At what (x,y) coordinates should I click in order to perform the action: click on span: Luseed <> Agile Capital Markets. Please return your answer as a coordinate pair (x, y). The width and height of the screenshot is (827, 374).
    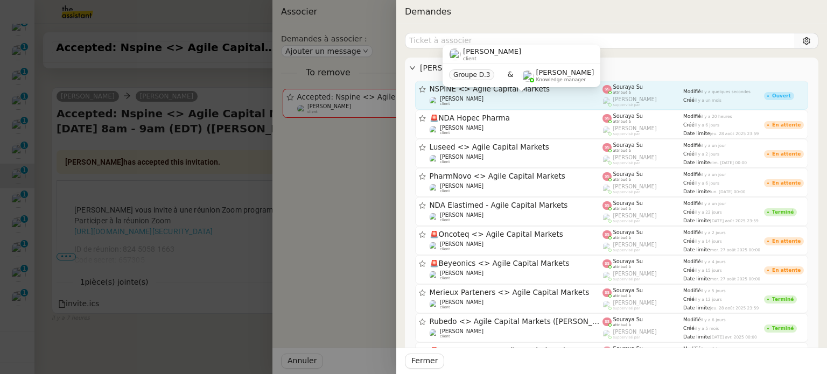
    Looking at the image, I should click on (516, 147).